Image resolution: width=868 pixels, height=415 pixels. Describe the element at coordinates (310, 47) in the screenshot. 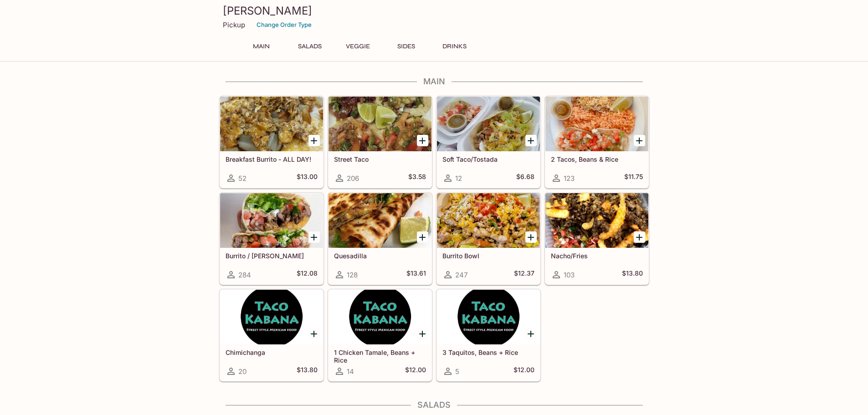

I see `button: Salads` at that location.